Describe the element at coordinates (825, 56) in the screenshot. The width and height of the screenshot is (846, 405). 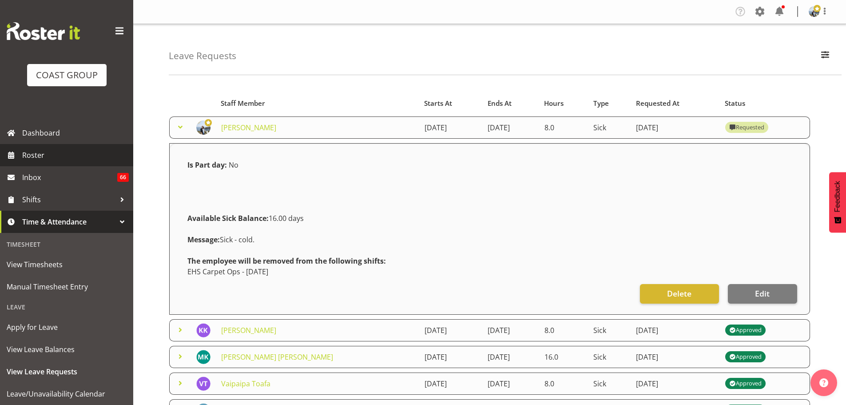
I see `button: Filter Employees` at that location.